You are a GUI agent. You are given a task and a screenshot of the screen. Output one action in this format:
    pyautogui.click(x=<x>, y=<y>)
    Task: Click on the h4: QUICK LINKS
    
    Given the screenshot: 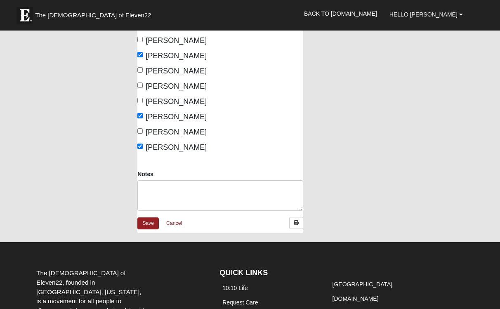 What is the action you would take?
    pyautogui.click(x=268, y=273)
    